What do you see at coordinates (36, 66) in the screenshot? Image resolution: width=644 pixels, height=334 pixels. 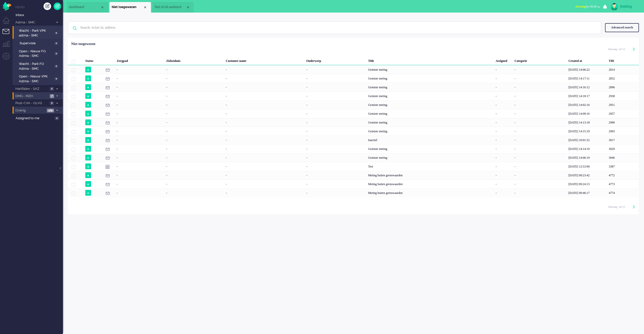 I see `span: Wacht - Park FO Astma - SMC` at bounding box center [36, 66].